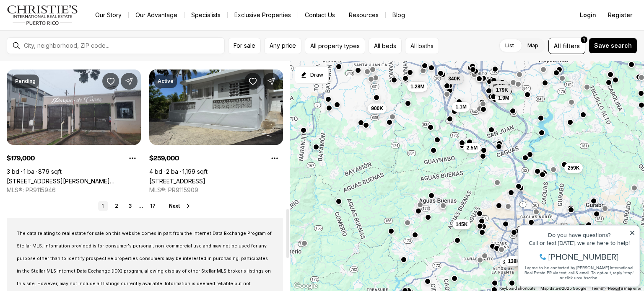 The height and width of the screenshot is (291, 644). I want to click on a: Our Story, so click(108, 15).